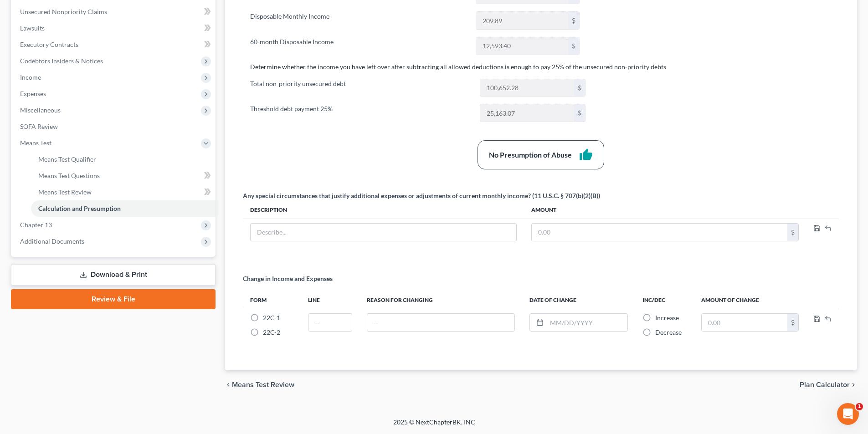 The width and height of the screenshot is (868, 434). I want to click on label: Threshold debt payment 25%, so click(361, 113).